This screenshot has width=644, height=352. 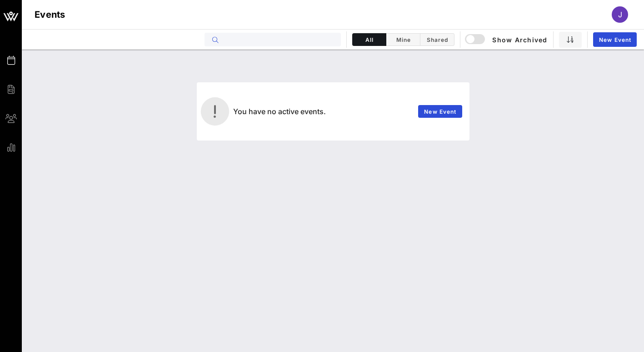 I want to click on button: Mine, so click(x=403, y=39).